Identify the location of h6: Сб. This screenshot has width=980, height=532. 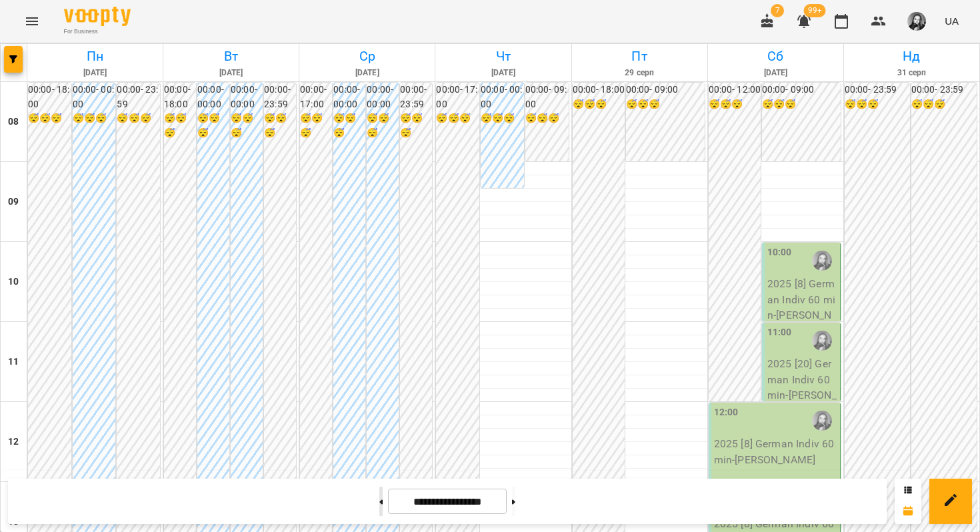
(776, 56).